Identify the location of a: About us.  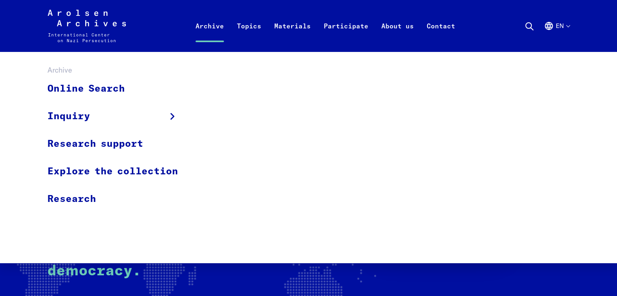
(397, 36).